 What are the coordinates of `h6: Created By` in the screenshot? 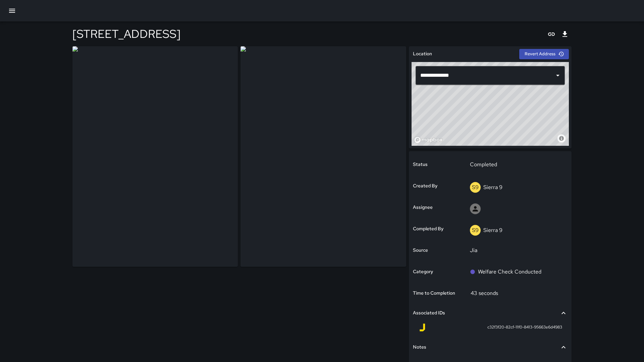 It's located at (424, 187).